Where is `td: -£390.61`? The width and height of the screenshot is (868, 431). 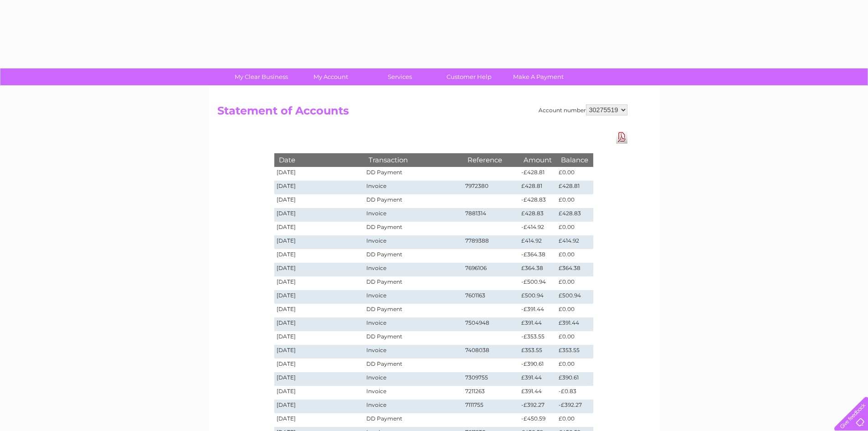
td: -£390.61 is located at coordinates (538, 365).